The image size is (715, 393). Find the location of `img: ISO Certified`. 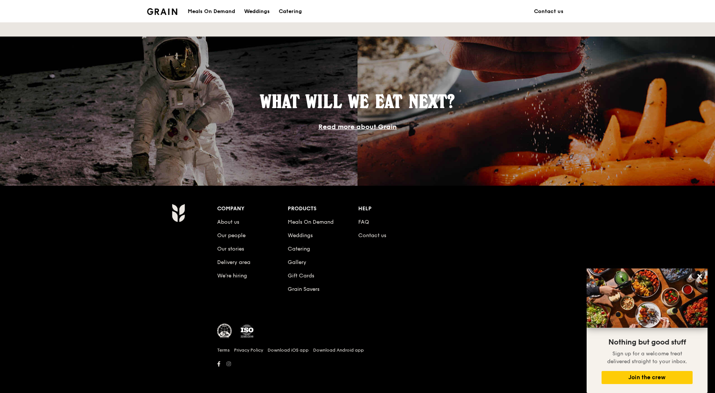

img: ISO Certified is located at coordinates (247, 331).